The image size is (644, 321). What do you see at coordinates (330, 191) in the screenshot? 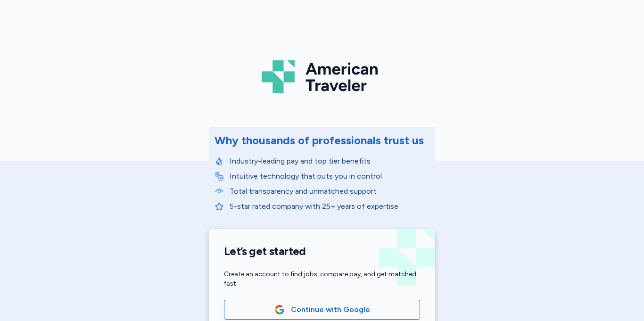
I see `p: Total transparency and unmatched support` at bounding box center [330, 191].